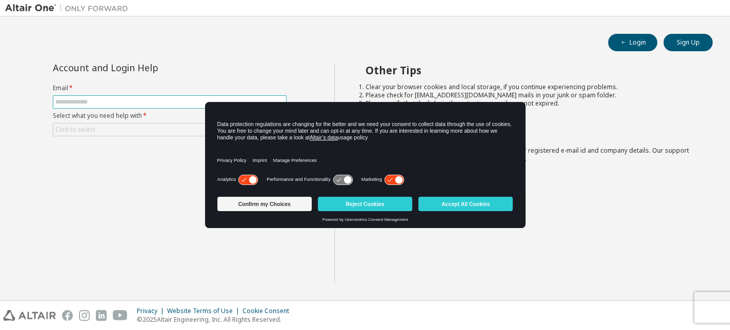 The width and height of the screenshot is (730, 330). I want to click on img: altair_logo.svg, so click(29, 315).